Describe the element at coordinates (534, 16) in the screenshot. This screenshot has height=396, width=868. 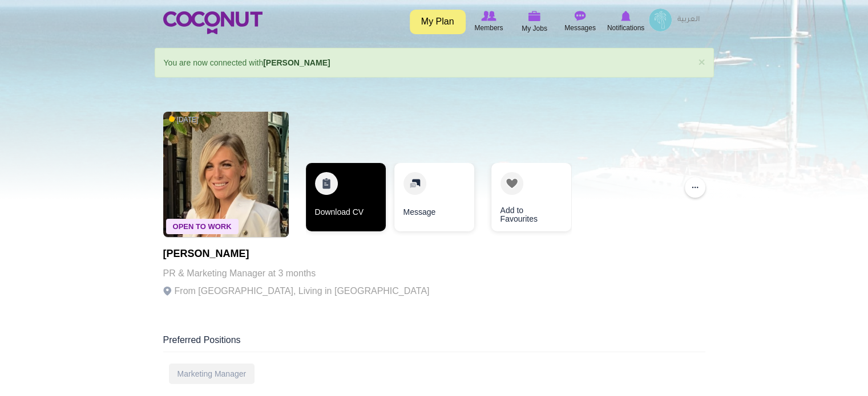
I see `img: My Jobs` at that location.